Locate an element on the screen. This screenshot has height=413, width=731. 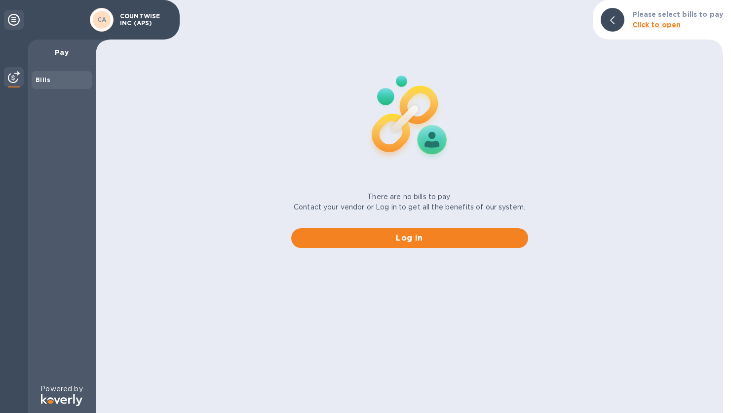
b: Bills is located at coordinates (43, 79).